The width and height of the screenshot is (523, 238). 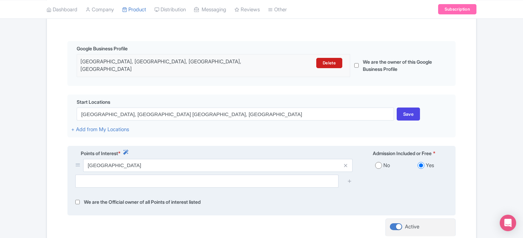 What do you see at coordinates (386, 165) in the screenshot?
I see `label: No` at bounding box center [386, 165].